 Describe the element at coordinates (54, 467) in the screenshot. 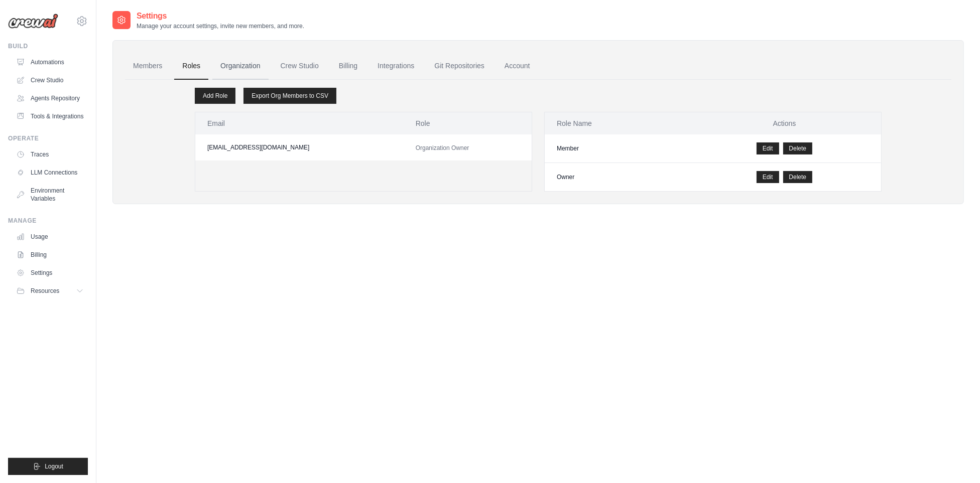

I see `span: Logout` at that location.